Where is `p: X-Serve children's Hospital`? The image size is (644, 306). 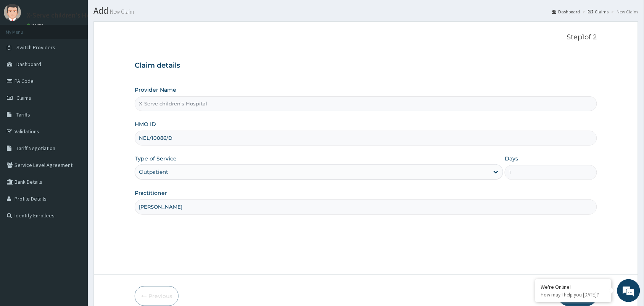 p: X-Serve children's Hospital is located at coordinates (67, 15).